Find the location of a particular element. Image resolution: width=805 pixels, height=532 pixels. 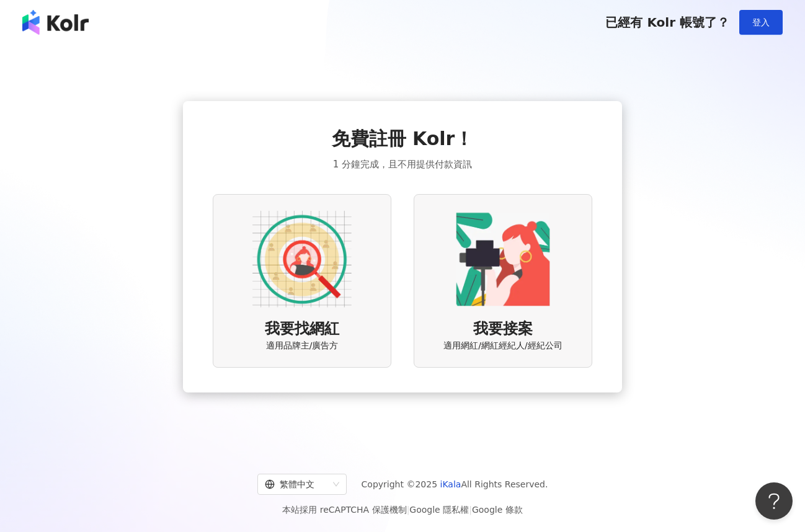

span: 我要接案 is located at coordinates (503, 329).